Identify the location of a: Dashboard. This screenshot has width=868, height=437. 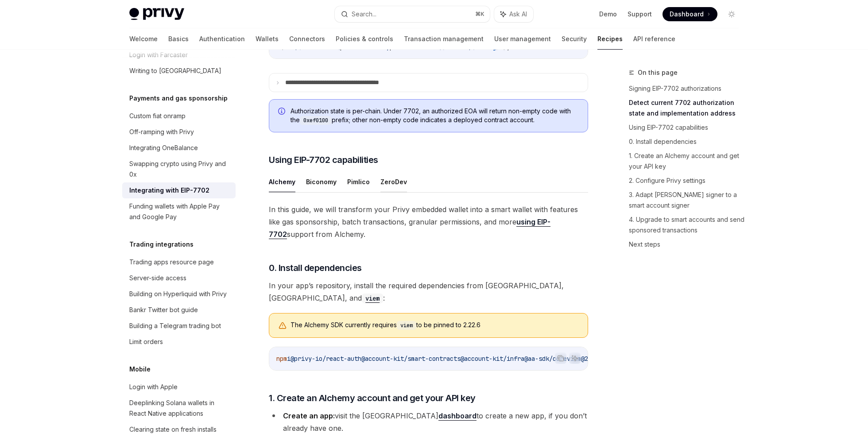
(690, 14).